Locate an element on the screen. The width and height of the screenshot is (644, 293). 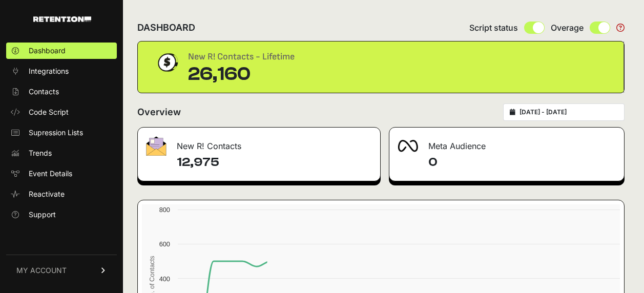
div: Meta Audience is located at coordinates (507, 143).